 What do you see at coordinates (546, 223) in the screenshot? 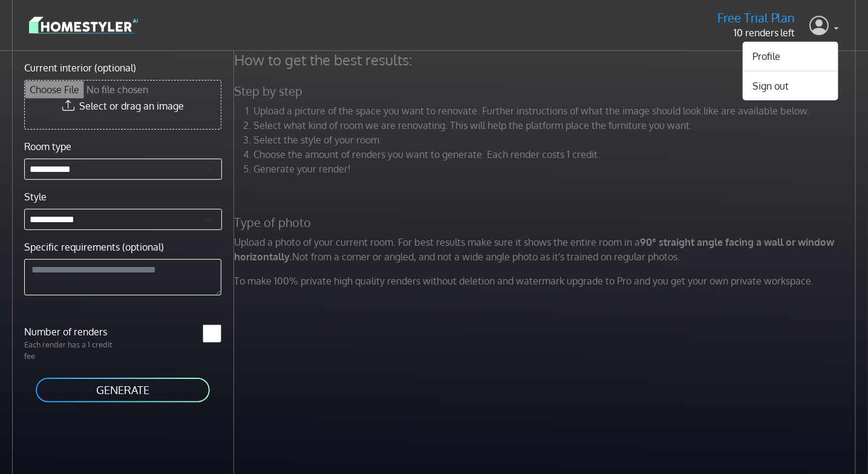
I see `h5: Type of photo` at bounding box center [546, 223].